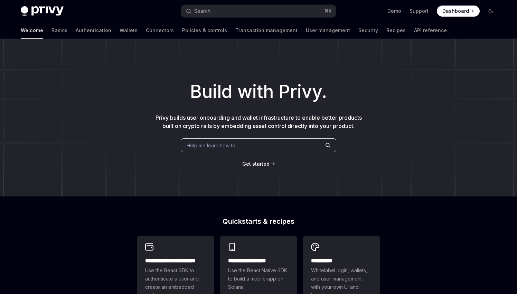  Describe the element at coordinates (213, 145) in the screenshot. I see `span: Help me learn how to…` at that location.